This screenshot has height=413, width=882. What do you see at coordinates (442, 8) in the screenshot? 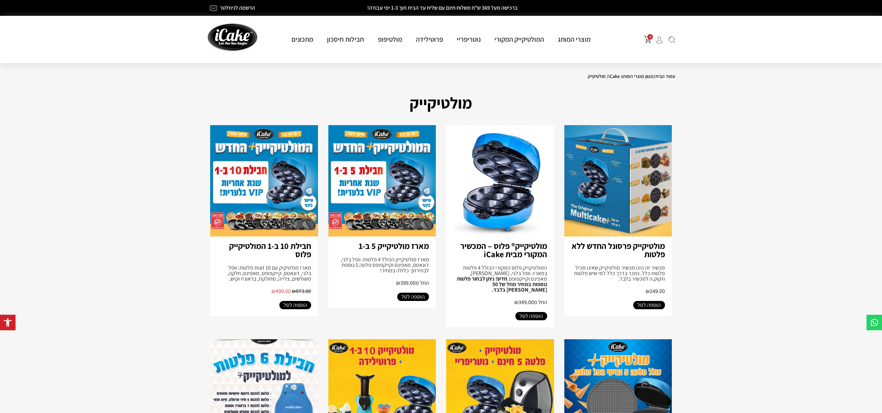
I see `h2: ברכישה מעל 369 ש"ח משלוח חינם עם שליח עד הבית תוך 1-3 ימי עבודה!` at bounding box center [442, 8].